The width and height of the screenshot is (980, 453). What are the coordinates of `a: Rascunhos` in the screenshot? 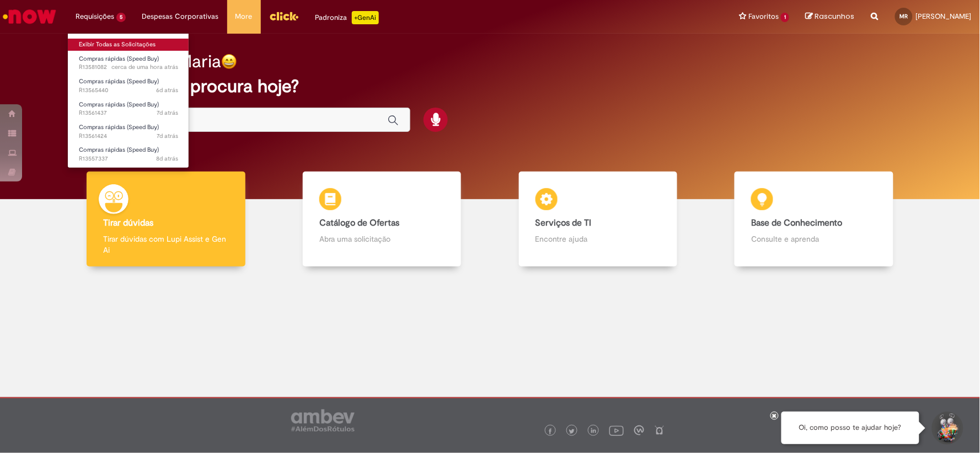 It's located at (830, 16).